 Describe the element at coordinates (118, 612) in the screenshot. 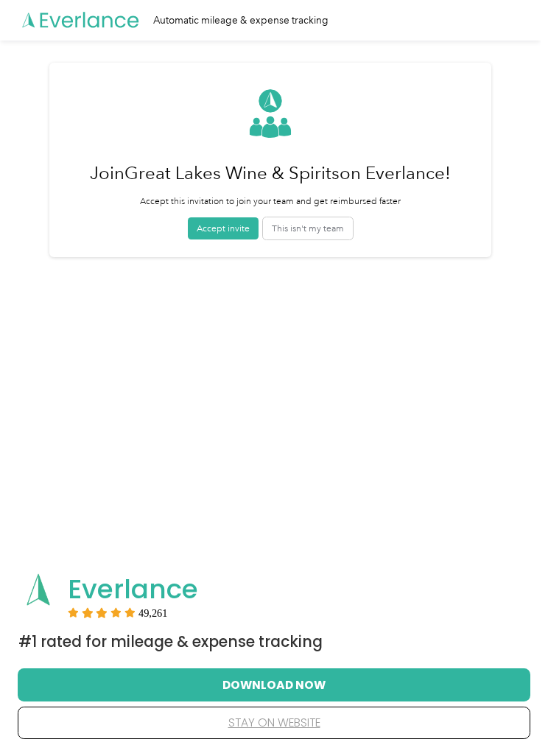

I see `div: Rating:5 stars` at that location.